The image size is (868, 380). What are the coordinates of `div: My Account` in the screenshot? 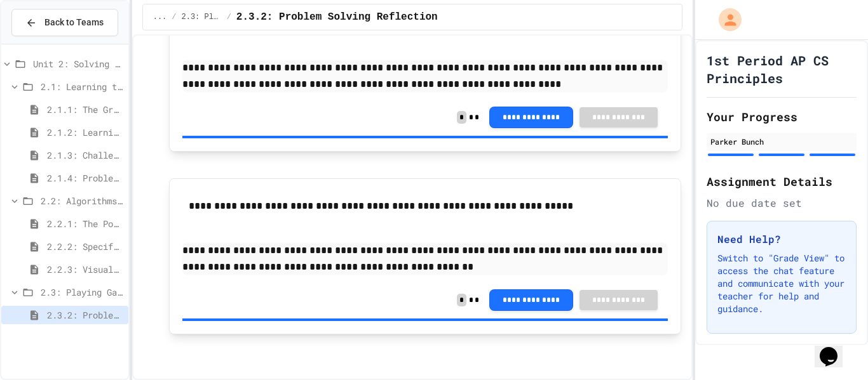 It's located at (726, 19).